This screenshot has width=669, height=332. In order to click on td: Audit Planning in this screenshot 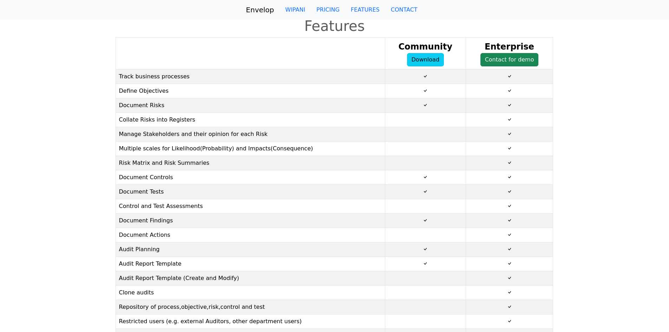, I will do `click(250, 249)`.